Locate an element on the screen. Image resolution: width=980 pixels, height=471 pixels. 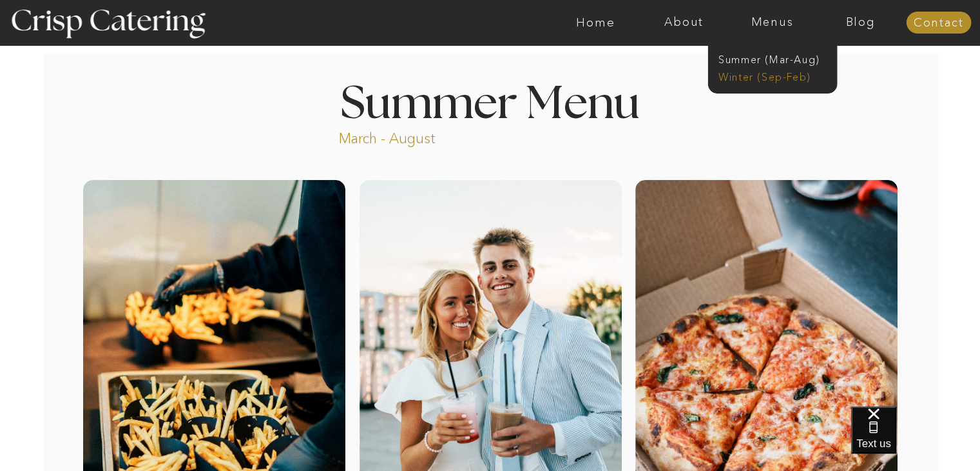
a: Winter (Sep-Feb) is located at coordinates (771, 76).